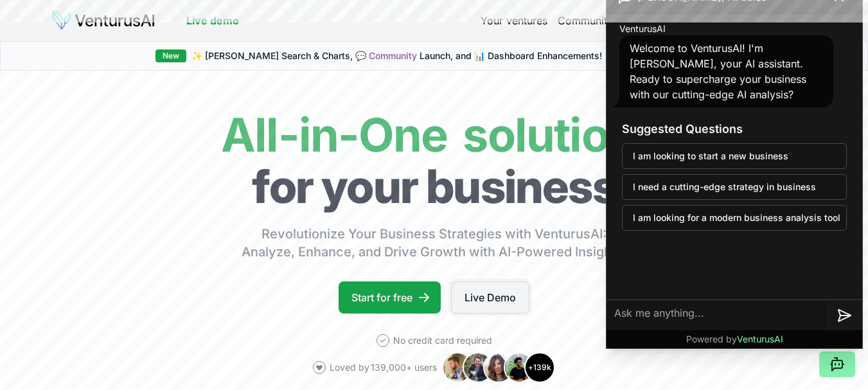 The height and width of the screenshot is (390, 868). What do you see at coordinates (519, 368) in the screenshot?
I see `img: Avatar 4` at bounding box center [519, 368].